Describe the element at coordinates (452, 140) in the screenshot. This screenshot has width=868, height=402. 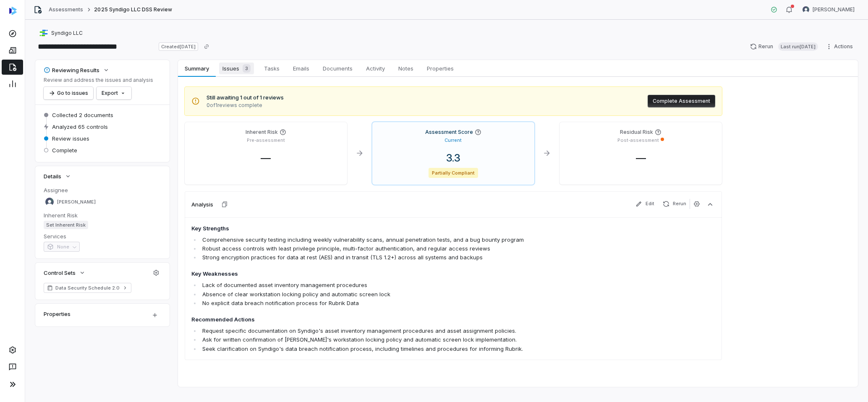
I see `p: Current` at that location.